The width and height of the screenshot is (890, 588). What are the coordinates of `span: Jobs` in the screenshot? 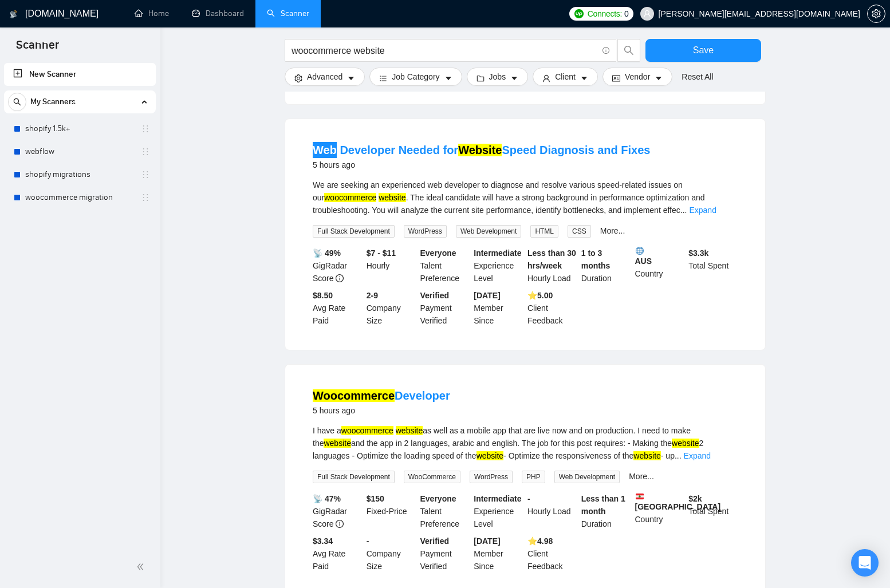 It's located at (498, 77).